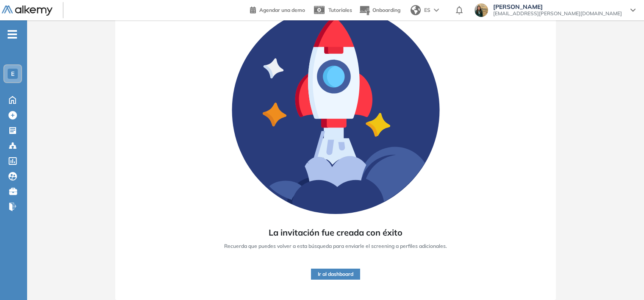  Describe the element at coordinates (427, 10) in the screenshot. I see `span: ES` at that location.